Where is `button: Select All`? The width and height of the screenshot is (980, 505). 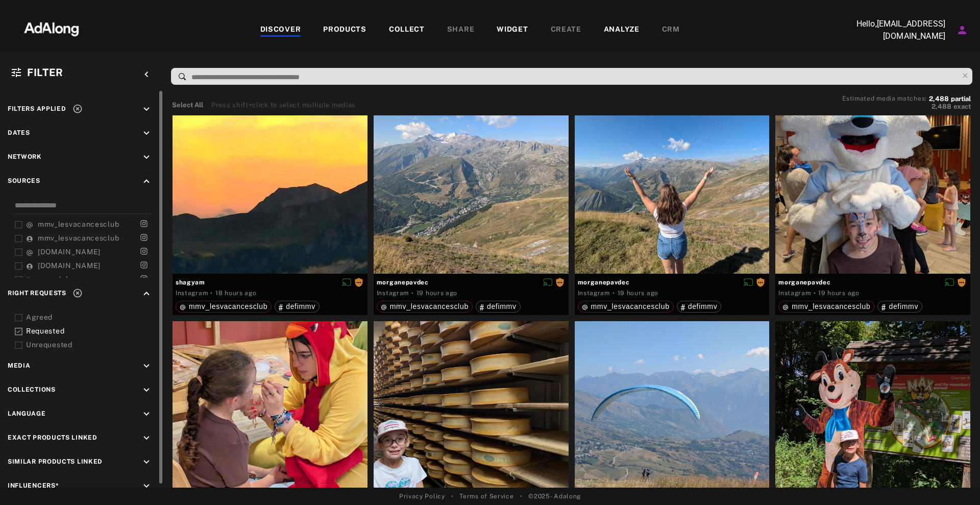 button: Select All is located at coordinates (187, 105).